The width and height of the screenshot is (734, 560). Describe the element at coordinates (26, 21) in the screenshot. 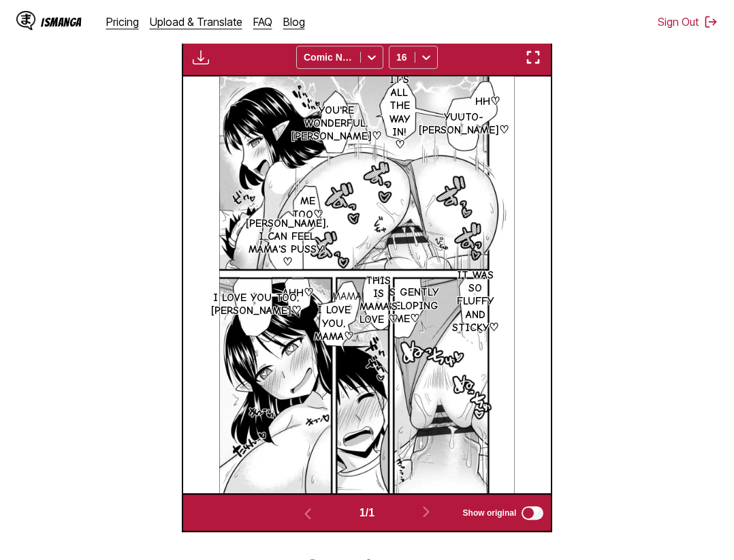

I see `img: IsManga Logo` at that location.